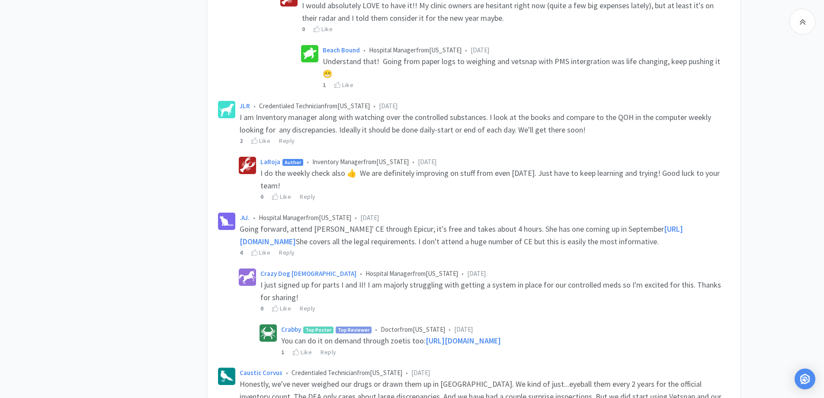 The width and height of the screenshot is (824, 398). Describe the element at coordinates (244, 217) in the screenshot. I see `a: .AJ.` at that location.